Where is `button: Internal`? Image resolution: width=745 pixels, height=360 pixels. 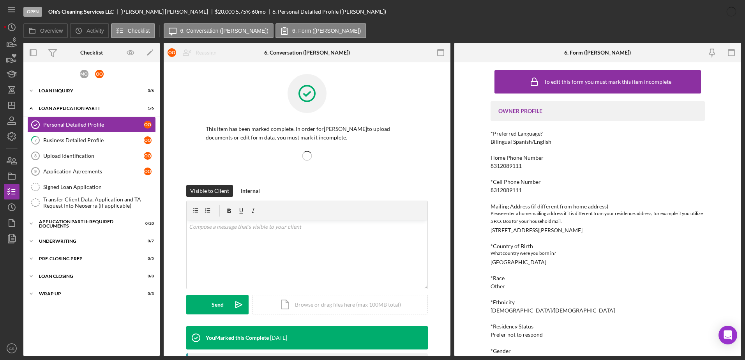
button: Internal is located at coordinates (250, 191).